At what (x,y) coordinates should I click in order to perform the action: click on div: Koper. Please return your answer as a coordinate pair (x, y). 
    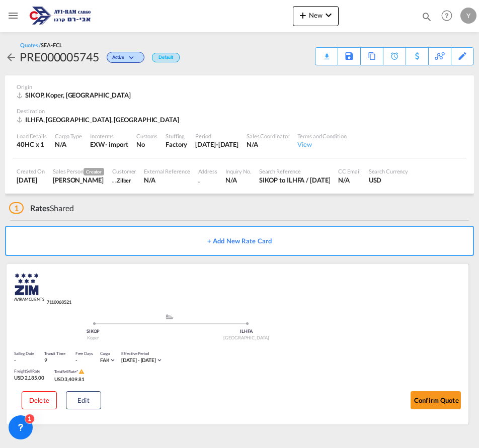
    Looking at the image, I should click on (93, 338).